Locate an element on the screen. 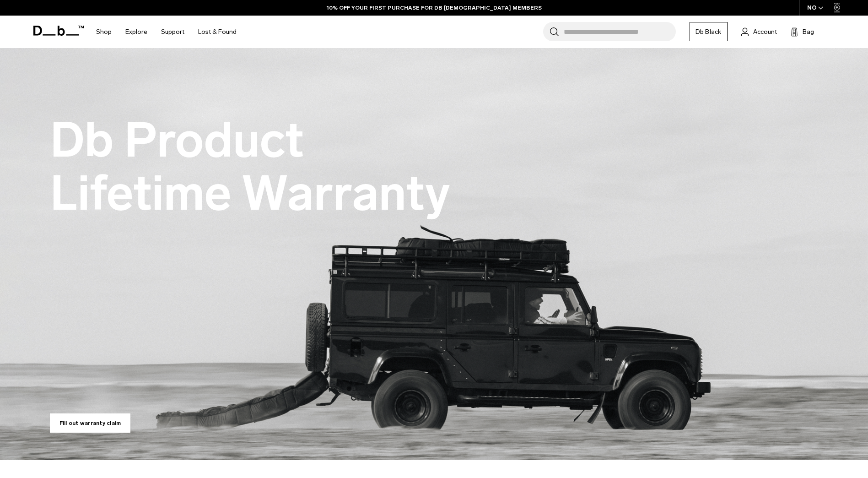 The height and width of the screenshot is (478, 868). h1: Db Product Lifetime Warranty is located at coordinates (256, 167).